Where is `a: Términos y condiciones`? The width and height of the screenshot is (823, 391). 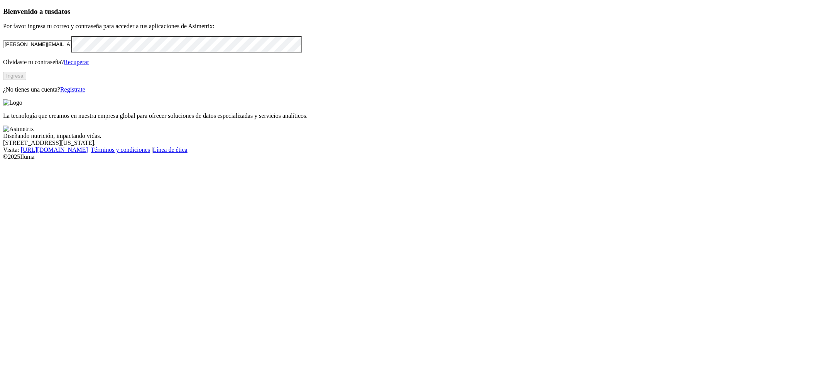 a: Términos y condiciones is located at coordinates (120, 149).